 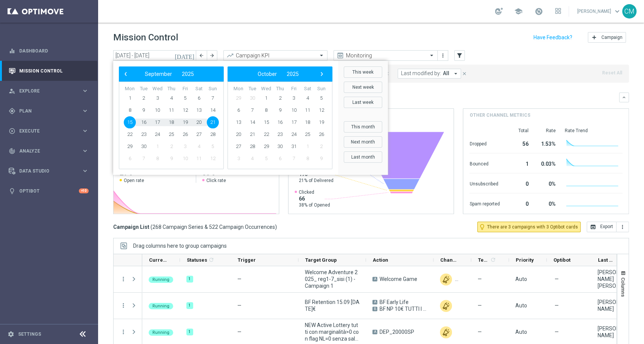 What do you see at coordinates (363, 157) in the screenshot?
I see `button: Last month` at bounding box center [363, 157].